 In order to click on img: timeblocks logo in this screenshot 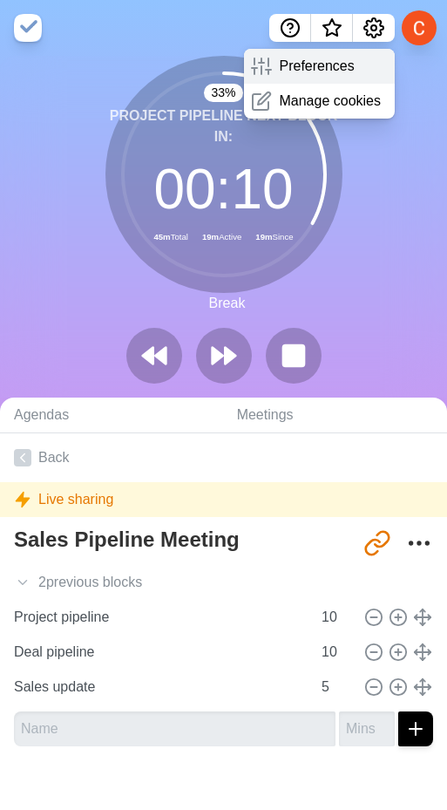, I will do `click(28, 28)`.